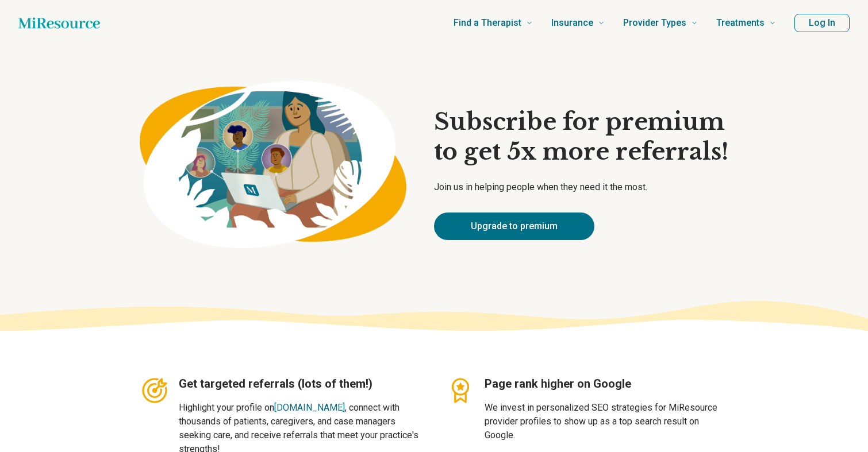 Image resolution: width=868 pixels, height=452 pixels. What do you see at coordinates (59, 23) in the screenshot?
I see `a: Home page` at bounding box center [59, 23].